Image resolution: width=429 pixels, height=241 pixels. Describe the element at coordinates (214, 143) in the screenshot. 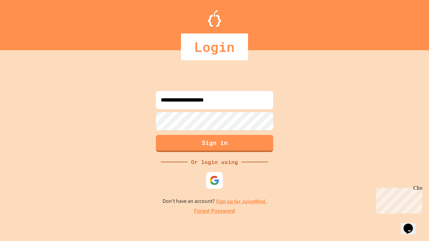

I see `button: Sign in` at that location.